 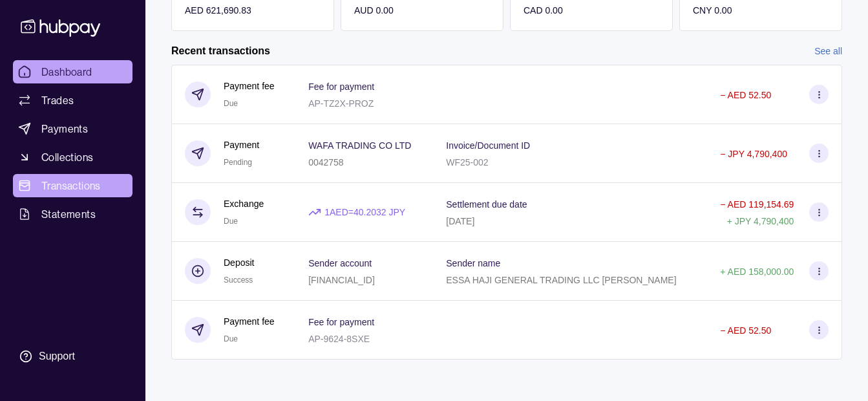 I want to click on span: Success, so click(x=238, y=280).